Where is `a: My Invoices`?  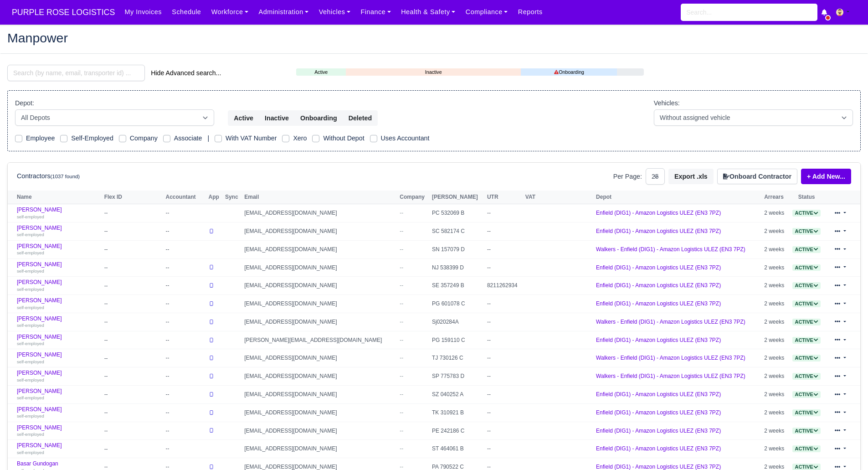
a: My Invoices is located at coordinates (143, 12).